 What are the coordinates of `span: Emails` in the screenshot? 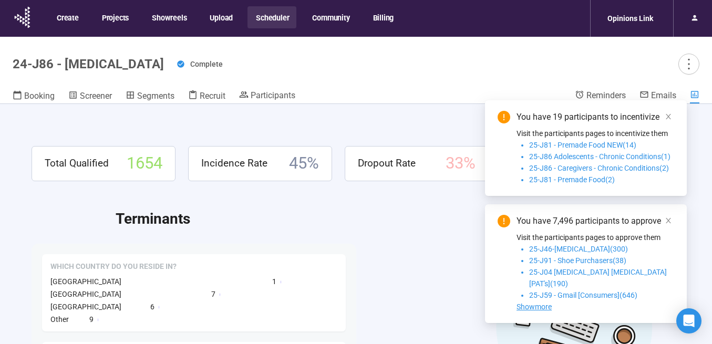 It's located at (664, 95).